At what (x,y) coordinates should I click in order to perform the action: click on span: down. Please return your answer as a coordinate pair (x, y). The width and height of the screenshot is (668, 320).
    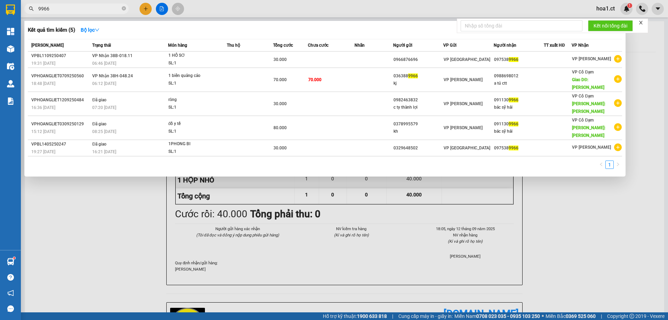
    Looking at the image, I should click on (97, 30).